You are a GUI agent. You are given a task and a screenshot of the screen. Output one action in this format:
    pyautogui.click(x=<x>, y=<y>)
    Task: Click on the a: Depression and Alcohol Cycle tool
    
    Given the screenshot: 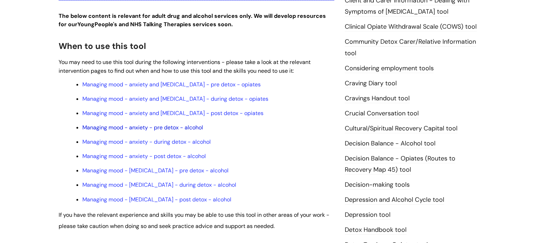 What is the action you would take?
    pyautogui.click(x=394, y=200)
    